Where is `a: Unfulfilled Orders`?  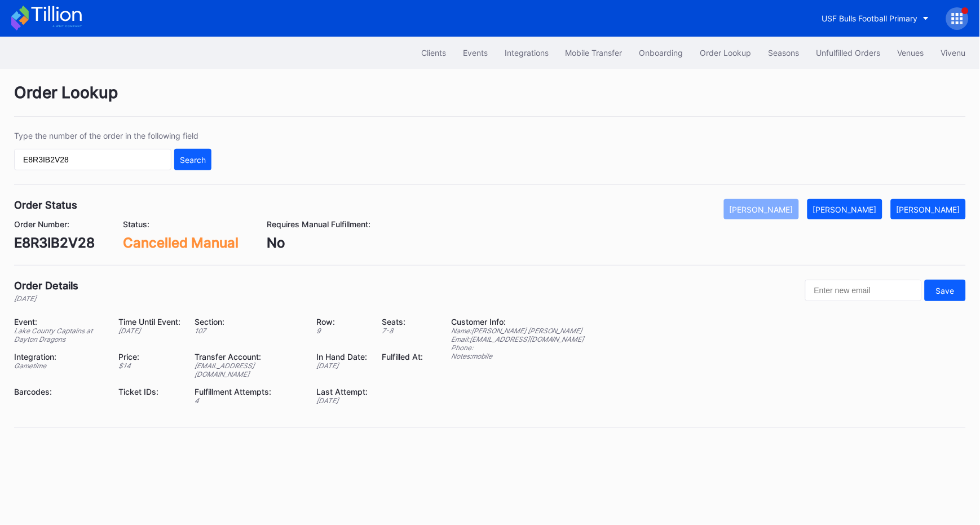 a: Unfulfilled Orders is located at coordinates (849, 52).